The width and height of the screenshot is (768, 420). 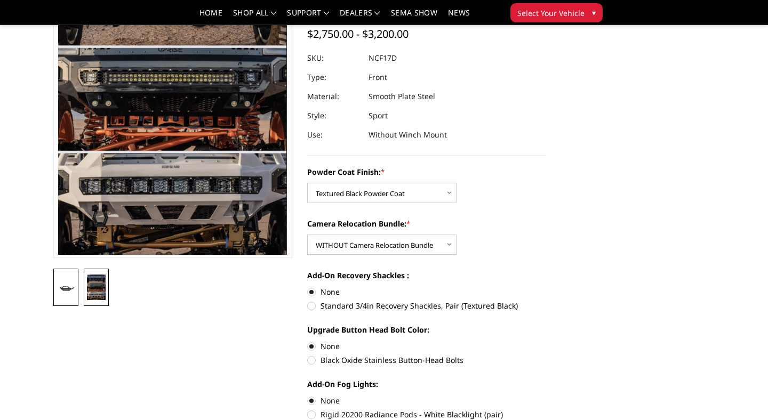 What do you see at coordinates (551, 13) in the screenshot?
I see `span: Select Your Vehicle` at bounding box center [551, 13].